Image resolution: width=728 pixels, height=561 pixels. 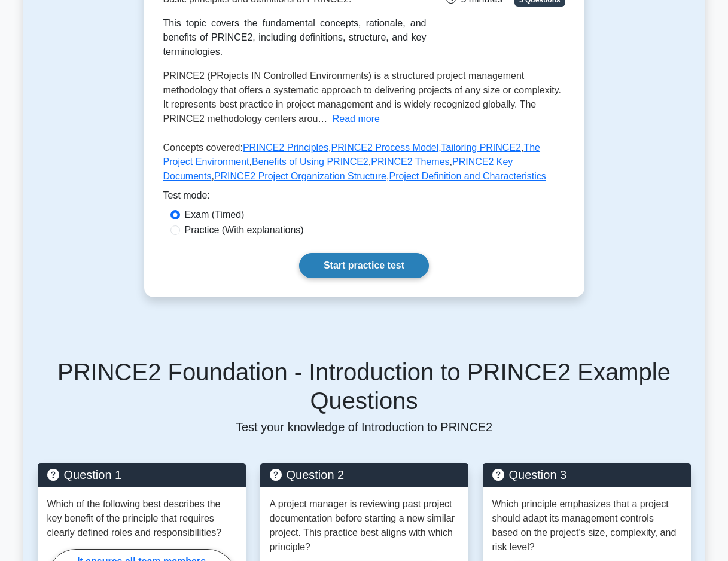 I want to click on a: Start practice test, so click(x=364, y=266).